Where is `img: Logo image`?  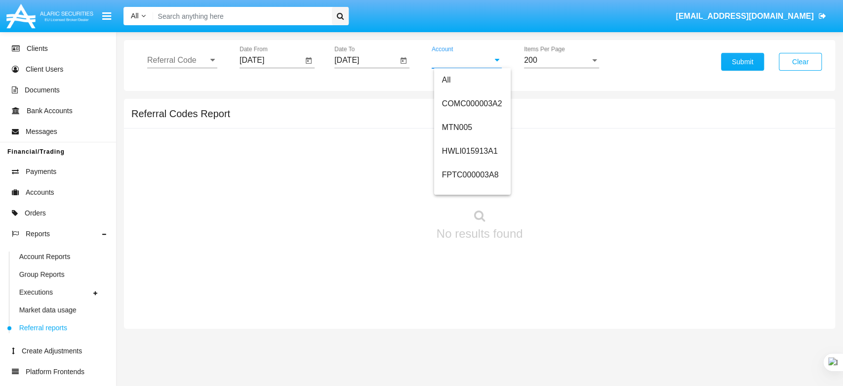 img: Logo image is located at coordinates (50, 16).